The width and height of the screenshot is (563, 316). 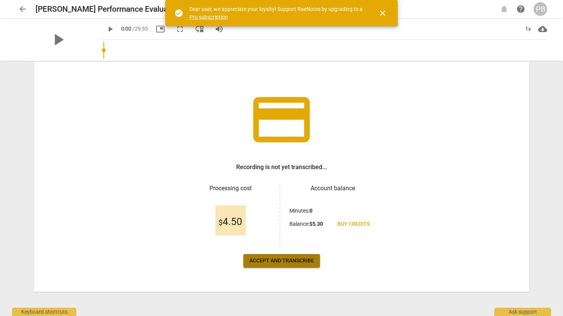 What do you see at coordinates (311, 211) in the screenshot?
I see `b: 0` at bounding box center [311, 211].